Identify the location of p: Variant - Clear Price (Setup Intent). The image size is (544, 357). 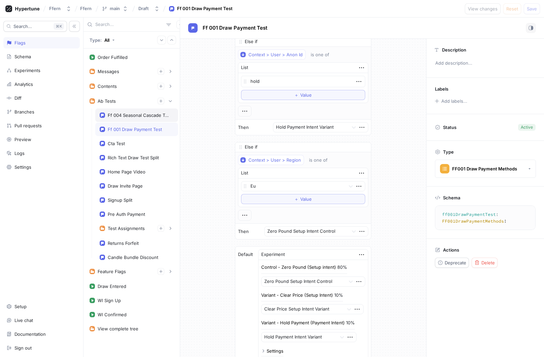
(297, 295).